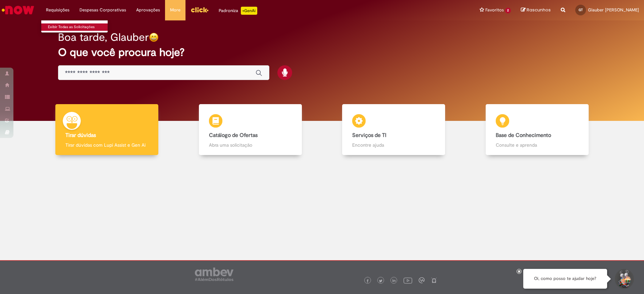 This screenshot has width=644, height=294. What do you see at coordinates (537, 130) in the screenshot?
I see `a: Base de Conhecimento Consulte e aprenda` at bounding box center [537, 130].